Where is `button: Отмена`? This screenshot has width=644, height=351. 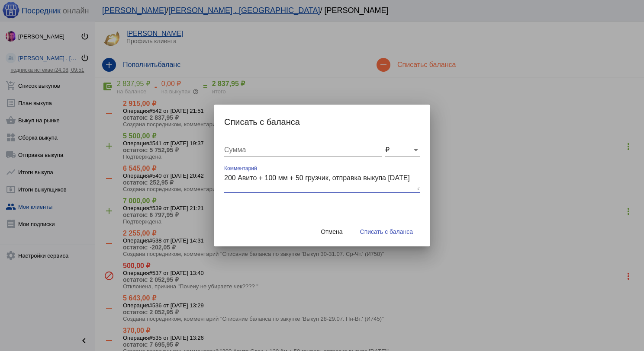 button: Отмена is located at coordinates (332, 232).